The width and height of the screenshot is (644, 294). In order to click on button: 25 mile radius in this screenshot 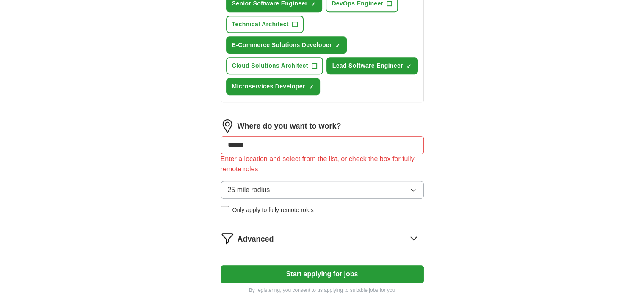, I will do `click(322, 190)`.